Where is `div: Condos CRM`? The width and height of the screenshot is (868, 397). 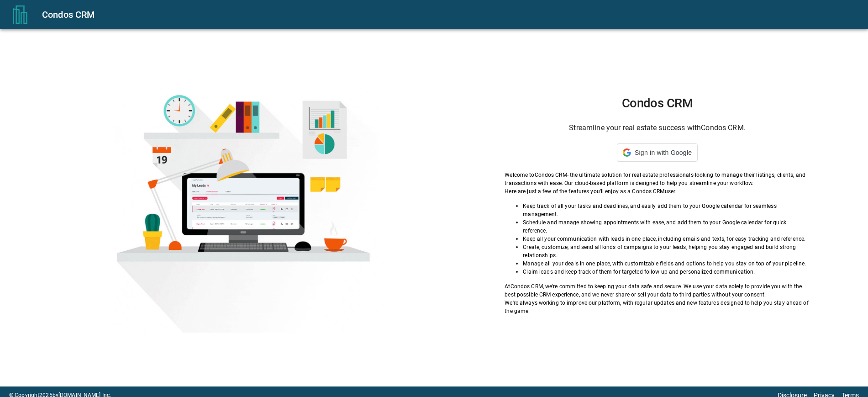
div: Condos CRM is located at coordinates (449, 14).